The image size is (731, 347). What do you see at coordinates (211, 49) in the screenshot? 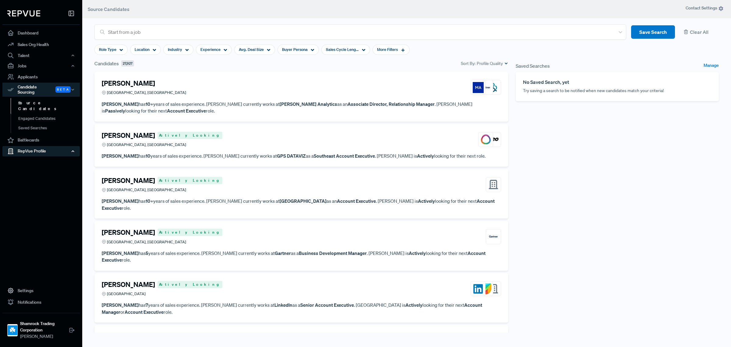
I see `span: Experience` at bounding box center [211, 49].